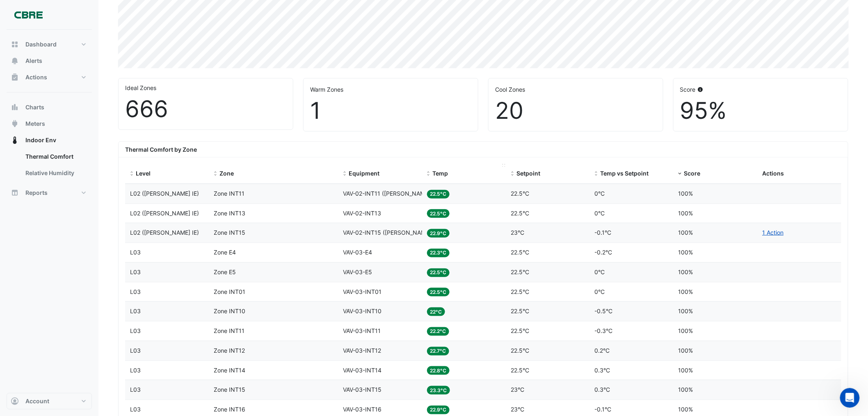 The width and height of the screenshot is (868, 416). Describe the element at coordinates (40, 140) in the screenshot. I see `span: Indoor Env` at that location.